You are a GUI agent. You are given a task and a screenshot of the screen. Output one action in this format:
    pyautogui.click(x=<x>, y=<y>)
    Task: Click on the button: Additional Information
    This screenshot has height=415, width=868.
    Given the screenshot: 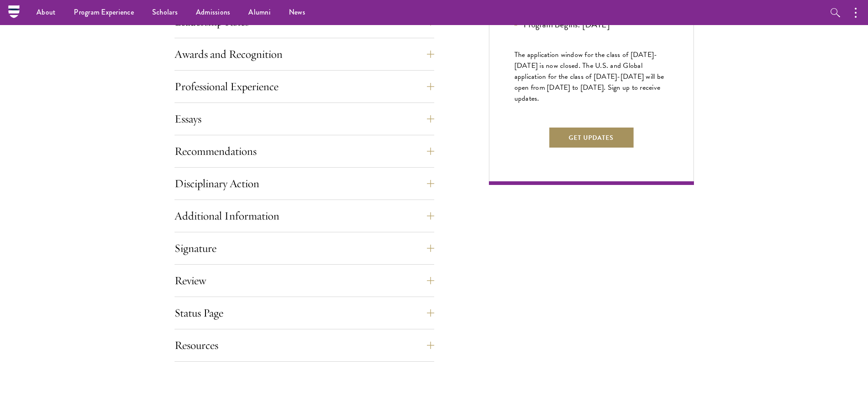 What is the action you would take?
    pyautogui.click(x=304, y=216)
    